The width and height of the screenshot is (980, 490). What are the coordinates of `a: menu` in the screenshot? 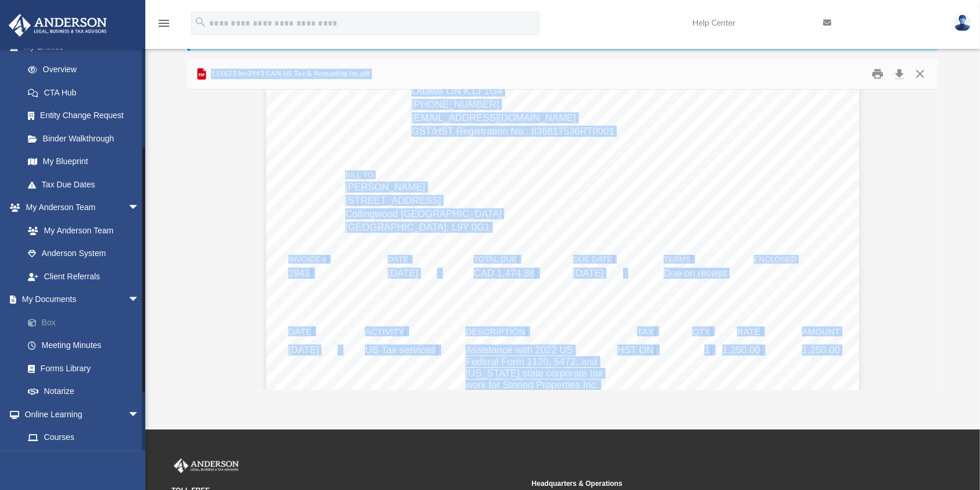 It's located at (164, 26).